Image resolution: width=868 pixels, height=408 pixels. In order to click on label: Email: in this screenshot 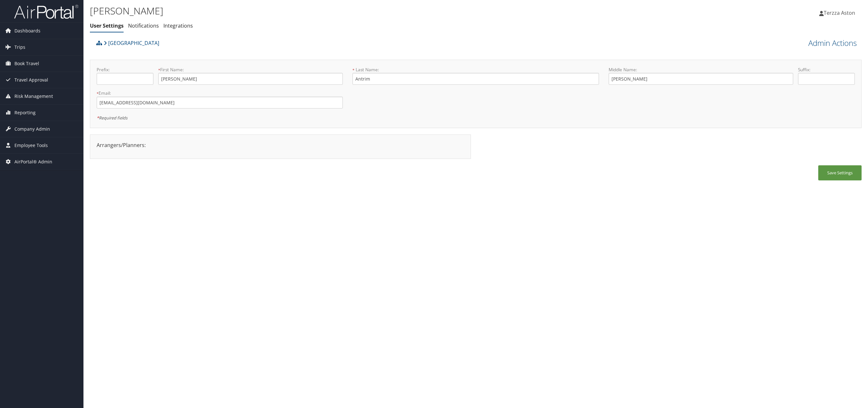, I will do `click(220, 93)`.